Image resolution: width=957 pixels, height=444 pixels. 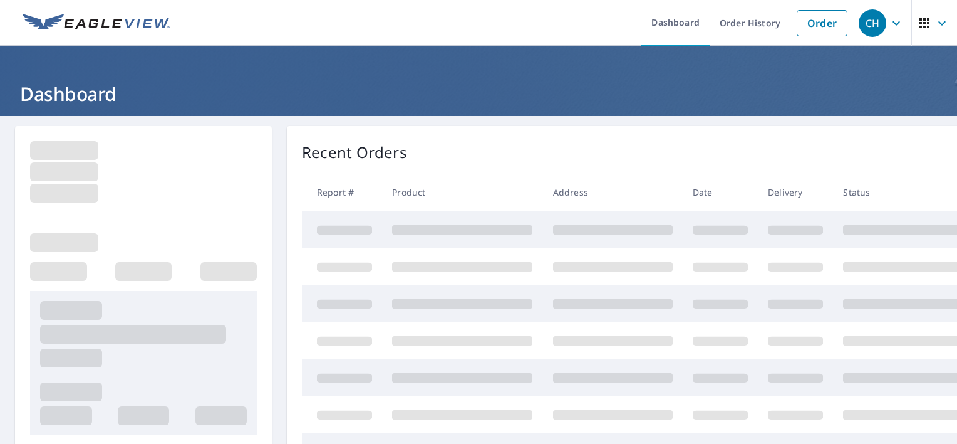 I want to click on th: Delivery, so click(x=796, y=192).